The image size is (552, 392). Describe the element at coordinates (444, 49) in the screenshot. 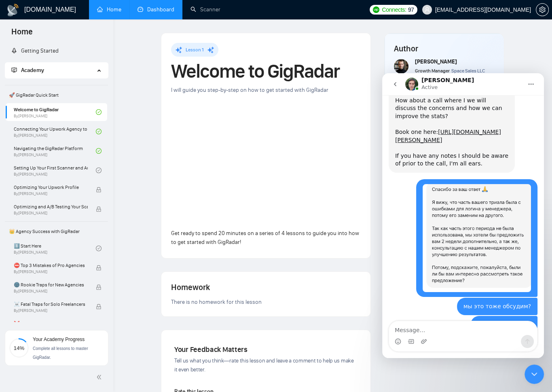

I see `h4: Author` at that location.